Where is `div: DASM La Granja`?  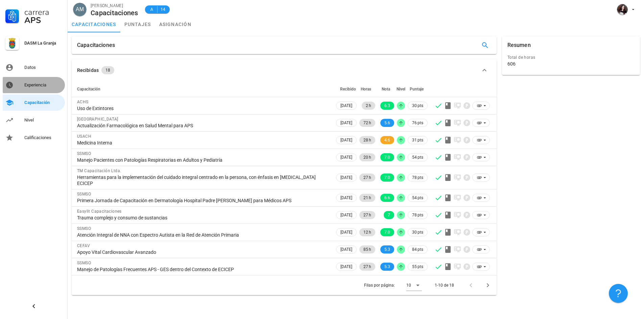 div: DASM La Granja is located at coordinates (43, 43).